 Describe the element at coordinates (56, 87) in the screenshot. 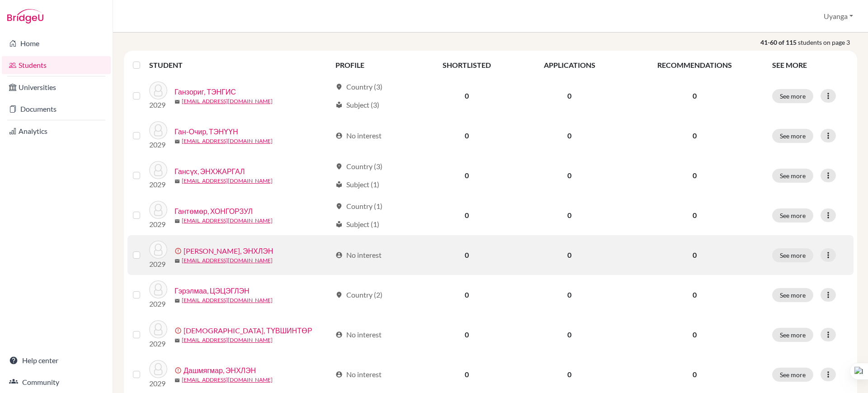

I see `a: Universities` at that location.